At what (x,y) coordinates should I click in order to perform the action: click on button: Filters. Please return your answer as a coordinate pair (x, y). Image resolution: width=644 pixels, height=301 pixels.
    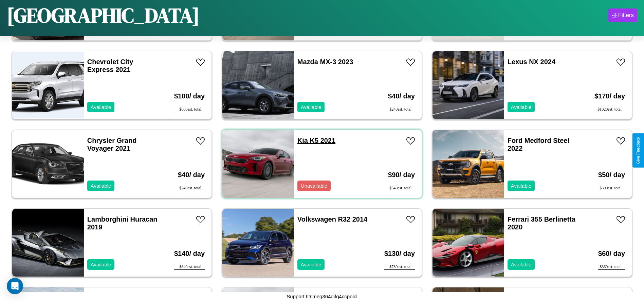
    Looking at the image, I should click on (623, 15).